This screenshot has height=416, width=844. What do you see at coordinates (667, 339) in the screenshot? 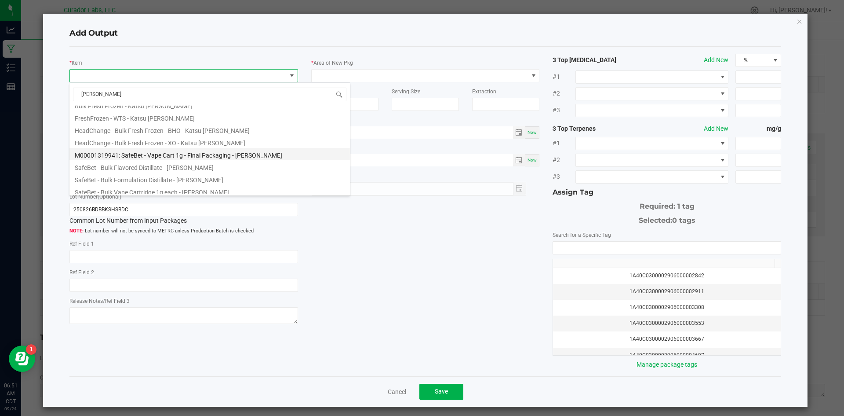
I see `div: 1A40C0300002906000003667` at bounding box center [667, 339].